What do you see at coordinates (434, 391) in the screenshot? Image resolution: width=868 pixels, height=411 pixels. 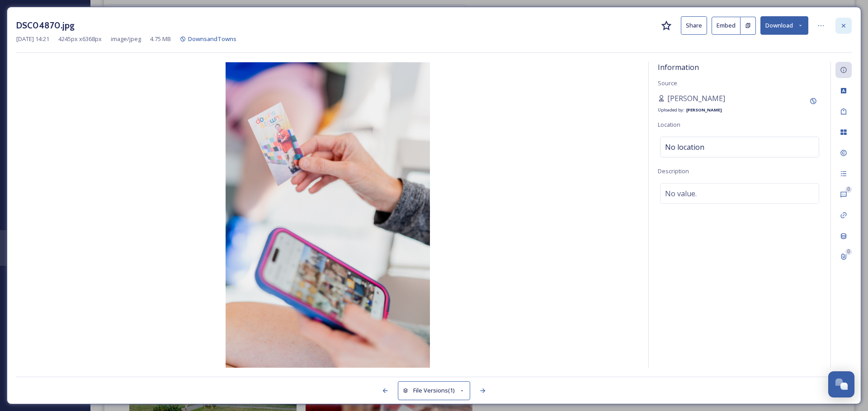 I see `button: File Versions(1)` at bounding box center [434, 391].